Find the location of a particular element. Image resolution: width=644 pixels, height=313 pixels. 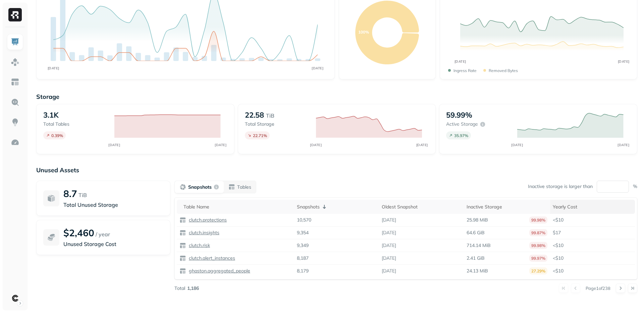

p: 10,570 is located at coordinates (304, 220).